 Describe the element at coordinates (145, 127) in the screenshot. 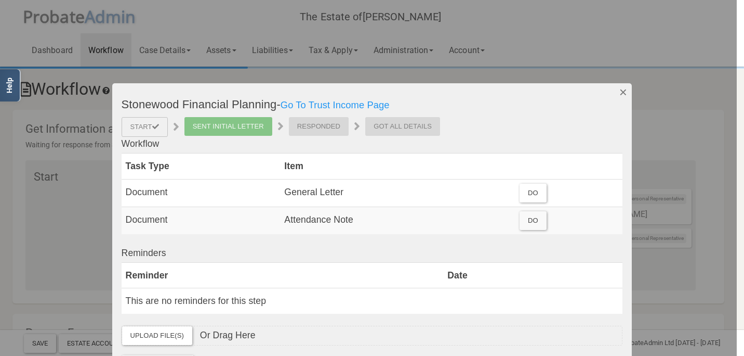

I see `div: Start` at that location.